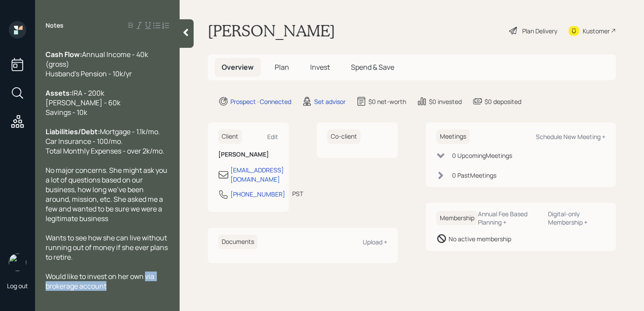  I want to click on span: No major concerns. She might ask you a lot of questions based on our business, how long we've bee..., so click(107, 194).